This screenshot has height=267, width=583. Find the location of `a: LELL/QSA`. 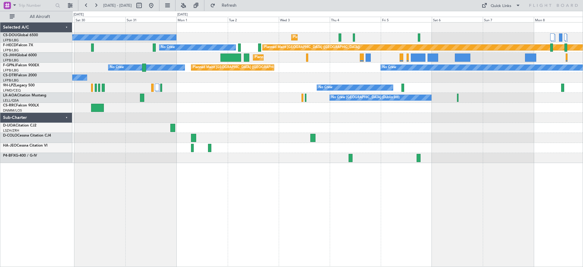

a: LELL/QSA is located at coordinates (11, 100).